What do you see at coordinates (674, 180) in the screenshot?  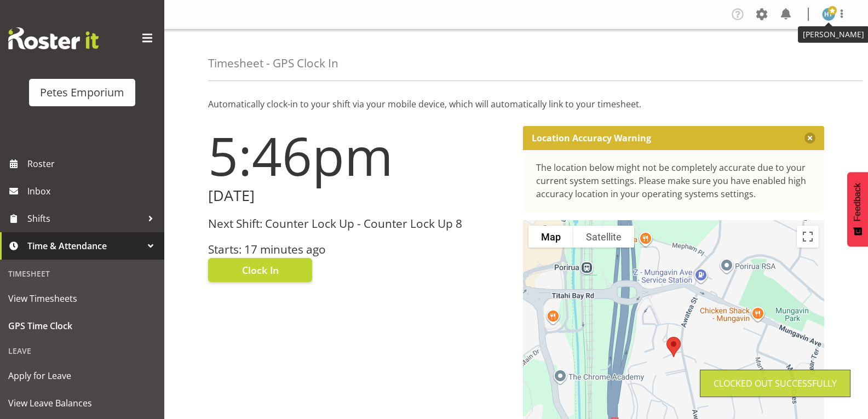 I see `div: The location below might not be completely accurate due to your current system settings. Please m...` at bounding box center [674, 180].